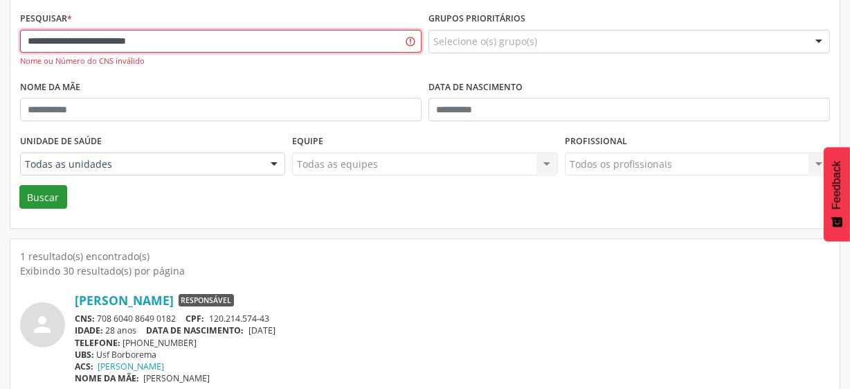 Image resolution: width=850 pixels, height=389 pixels. I want to click on div: Usf Borborema, so click(452, 354).